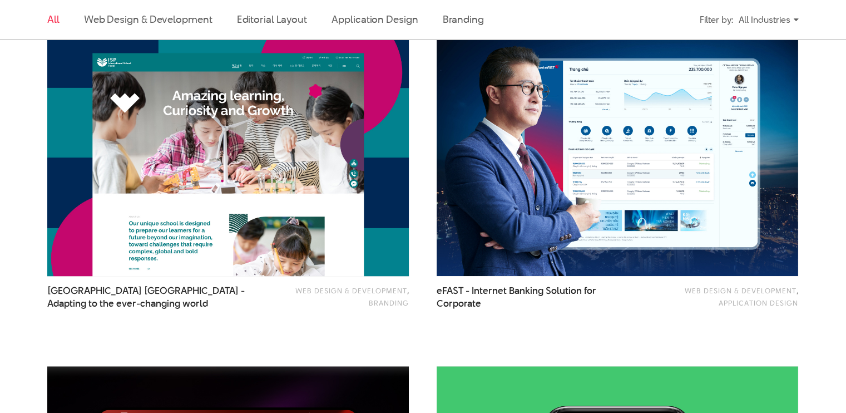 The width and height of the screenshot is (846, 413). What do you see at coordinates (459, 303) in the screenshot?
I see `span: Corporate` at bounding box center [459, 303].